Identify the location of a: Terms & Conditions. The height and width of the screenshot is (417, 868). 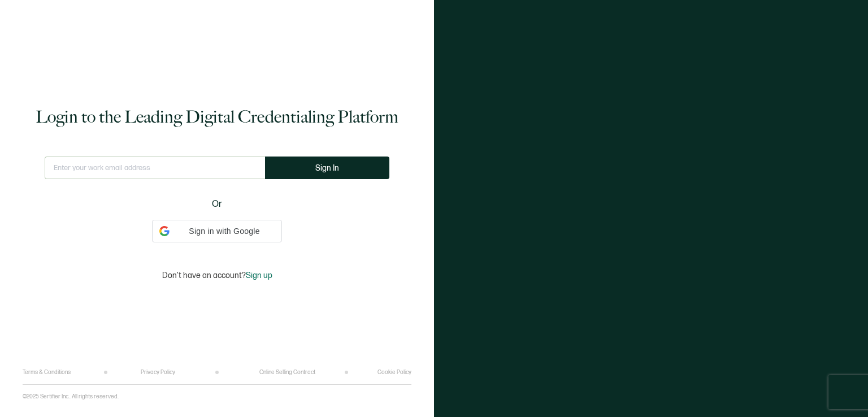
(46, 373).